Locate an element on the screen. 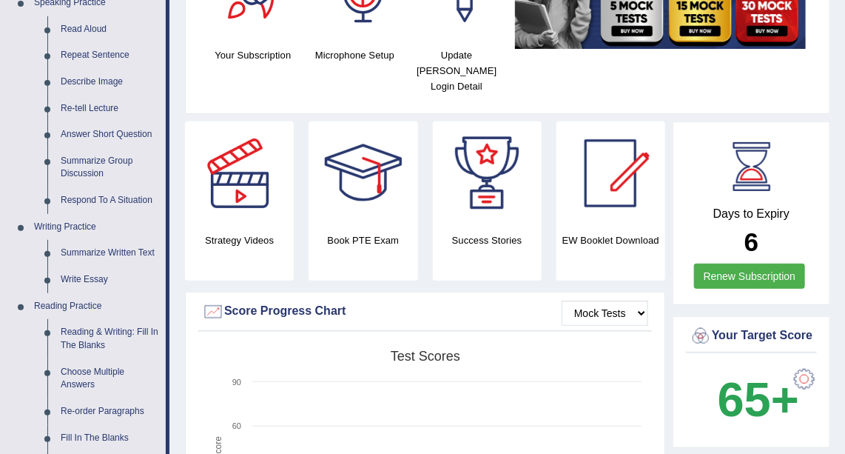 The image size is (845, 454). a: Fill In The Blanks is located at coordinates (110, 438).